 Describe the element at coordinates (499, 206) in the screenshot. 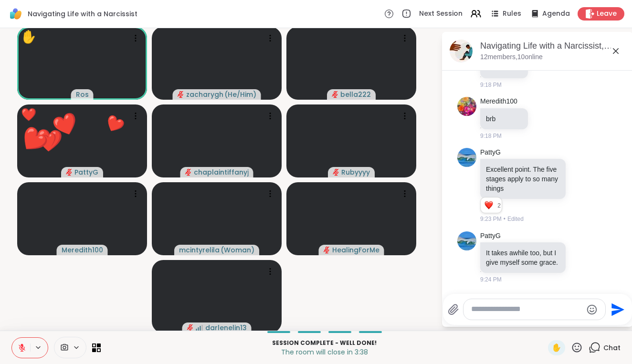

I see `span: 2` at that location.